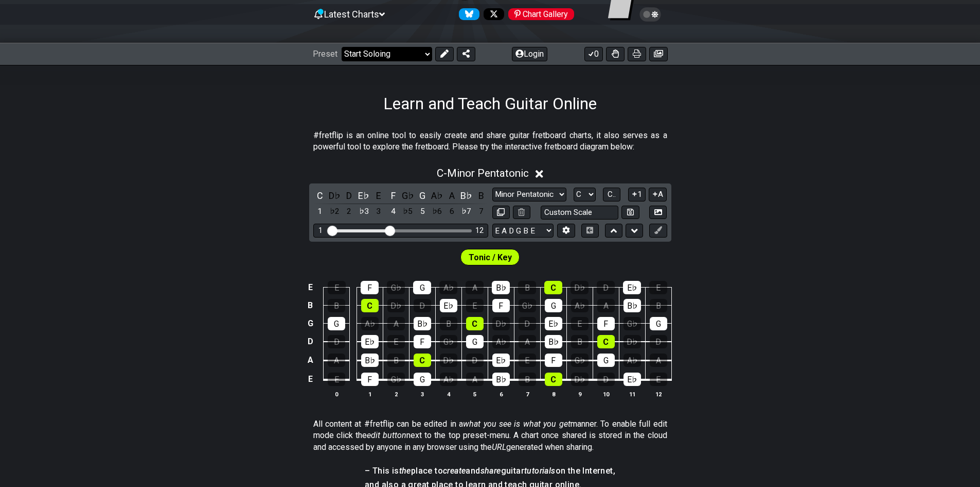 This screenshot has width=980, height=487. I want to click on button: 1, so click(637, 194).